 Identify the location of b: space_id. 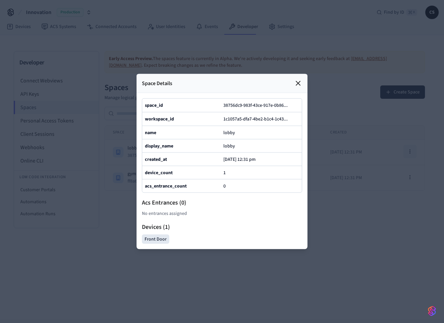
(154, 106).